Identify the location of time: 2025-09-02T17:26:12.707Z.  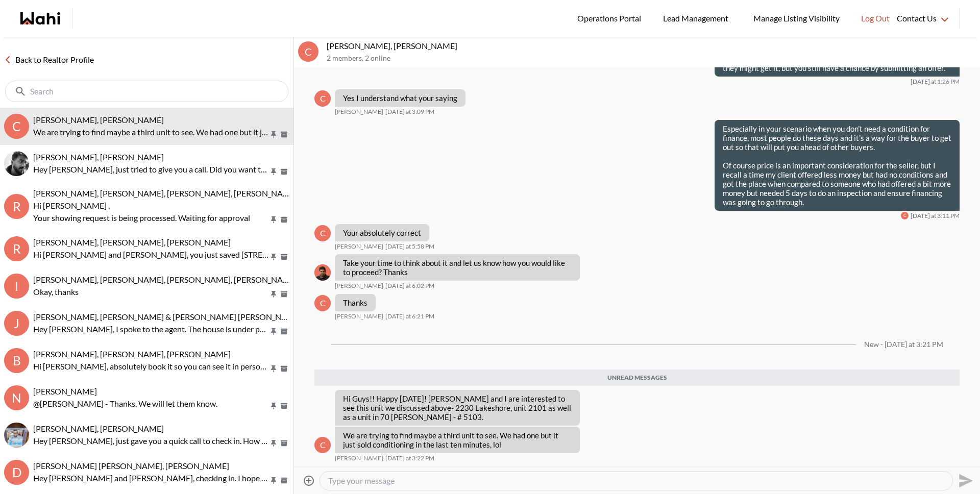
(935, 82).